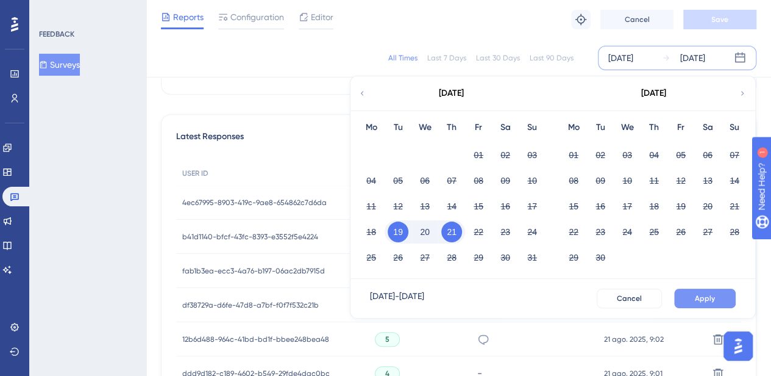  I want to click on button: Save, so click(720, 20).